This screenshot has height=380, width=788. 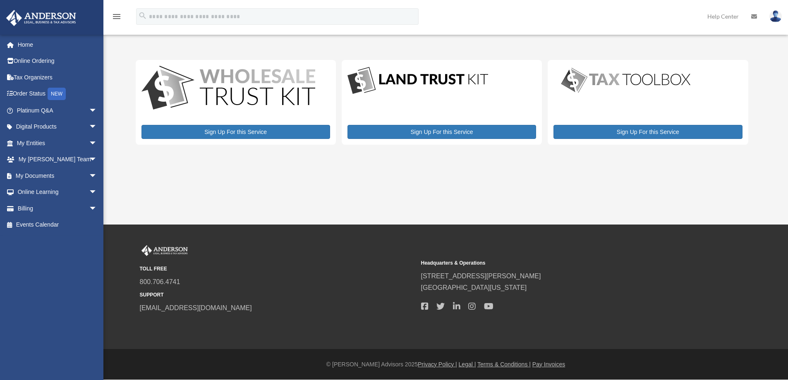 I want to click on a: My Documentsarrow_drop_down, so click(x=58, y=176).